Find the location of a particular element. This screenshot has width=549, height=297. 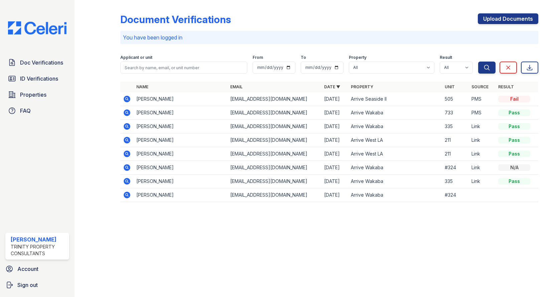

a: Account is located at coordinates (37, 269).